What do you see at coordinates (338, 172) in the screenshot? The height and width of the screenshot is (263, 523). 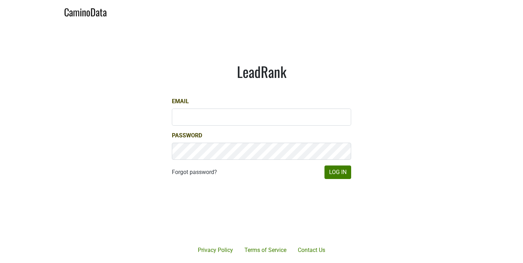 I see `button: Log In` at bounding box center [338, 172].